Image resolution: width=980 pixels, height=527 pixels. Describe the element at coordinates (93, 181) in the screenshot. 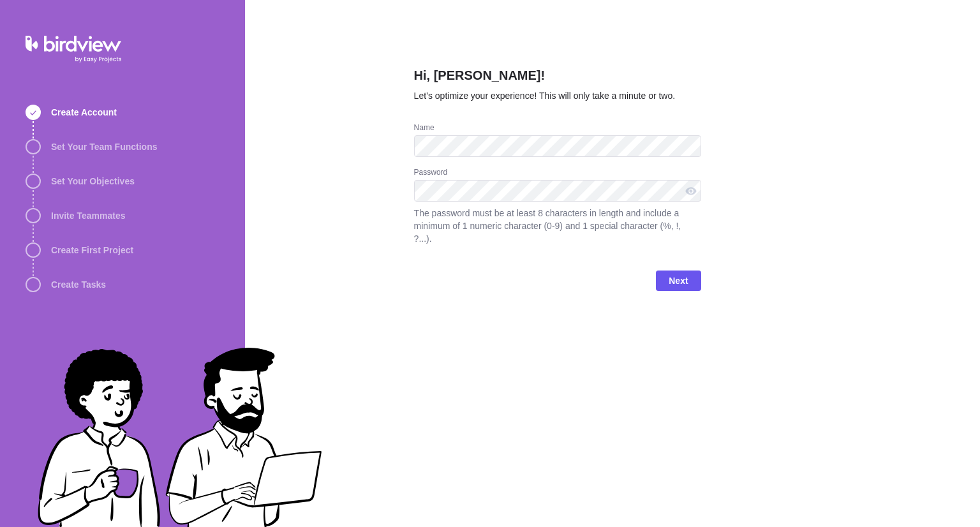

I see `span: Set Your Objectives` at that location.